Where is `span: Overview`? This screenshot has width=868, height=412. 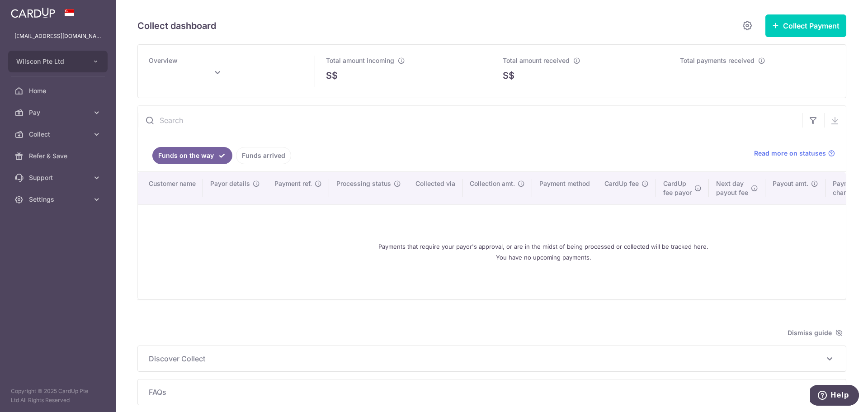
span: Overview is located at coordinates (163, 60).